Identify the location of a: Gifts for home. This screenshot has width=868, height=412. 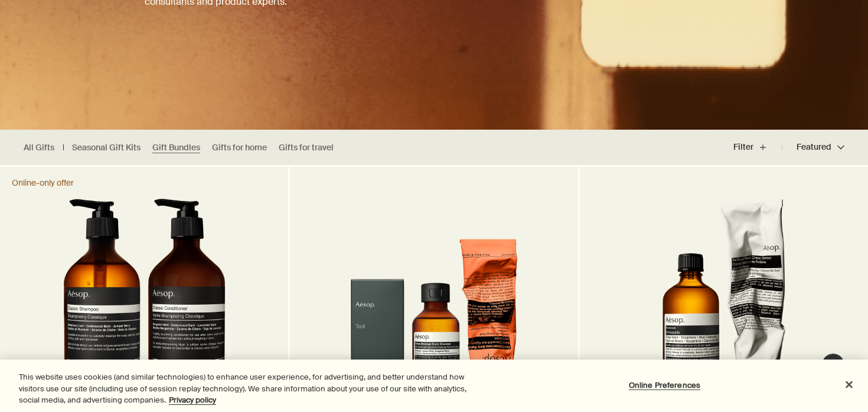
(239, 148).